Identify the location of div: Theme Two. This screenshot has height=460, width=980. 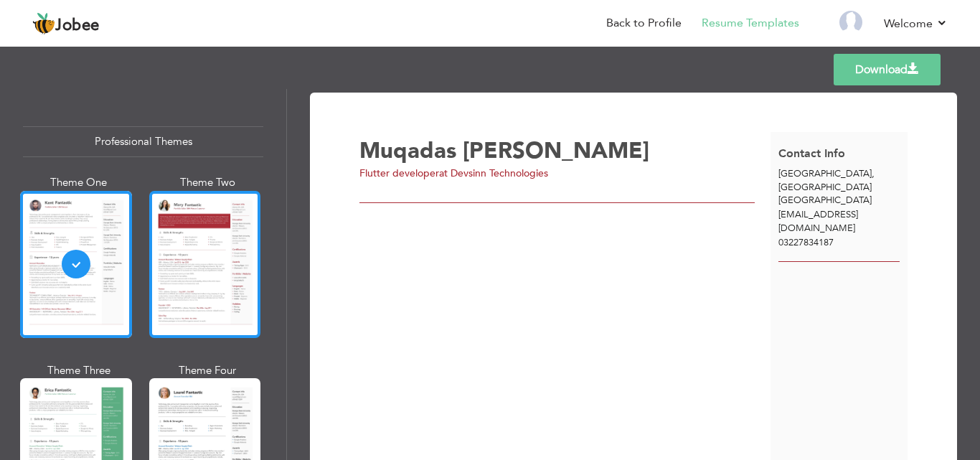
(208, 182).